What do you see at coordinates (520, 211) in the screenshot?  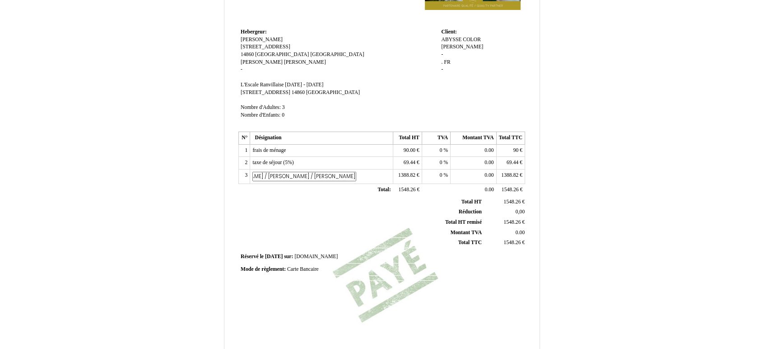 I see `span: 0,00` at bounding box center [520, 211].